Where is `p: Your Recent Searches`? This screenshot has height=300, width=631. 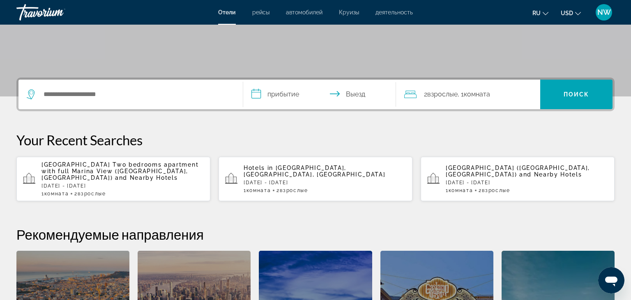
p: Your Recent Searches is located at coordinates (316, 140).